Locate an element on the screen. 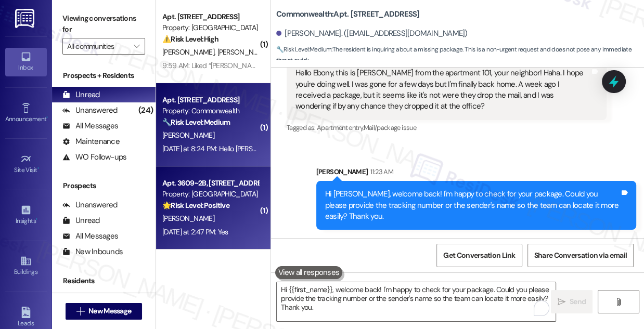 This screenshot has height=329, width=644. strong: ⚠️ Risk Level: High is located at coordinates (191, 39).